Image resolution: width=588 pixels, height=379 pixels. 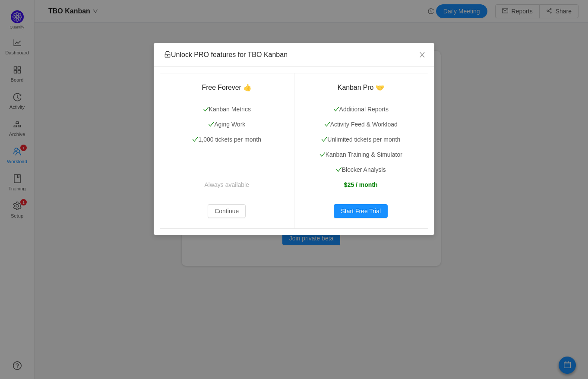 I want to click on span: 1,000 tickets per month, so click(x=227, y=139).